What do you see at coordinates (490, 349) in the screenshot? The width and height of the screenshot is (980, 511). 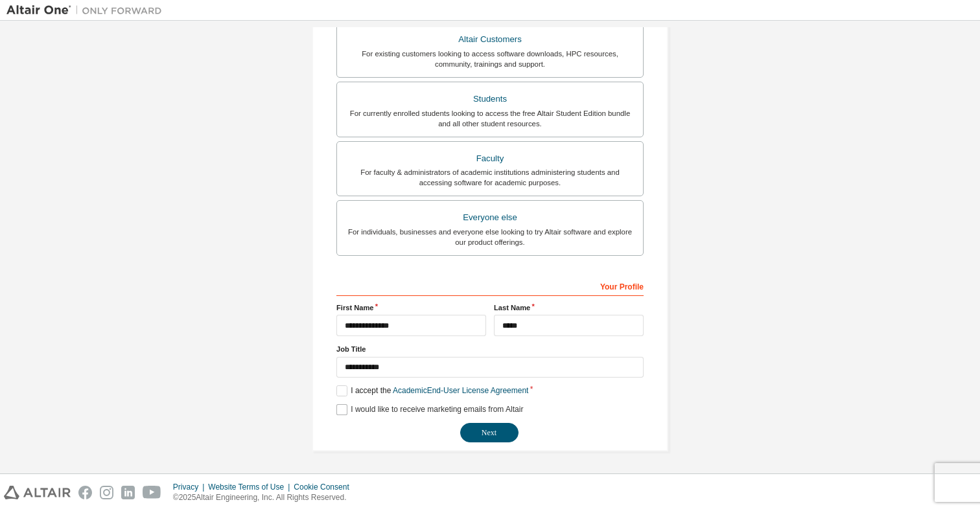 I see `label: Job Title` at bounding box center [490, 349].